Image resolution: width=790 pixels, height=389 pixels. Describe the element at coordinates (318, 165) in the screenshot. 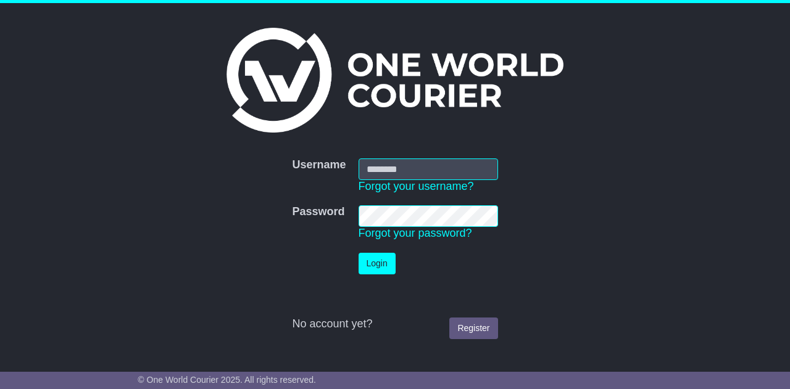

I see `label: Username` at that location.